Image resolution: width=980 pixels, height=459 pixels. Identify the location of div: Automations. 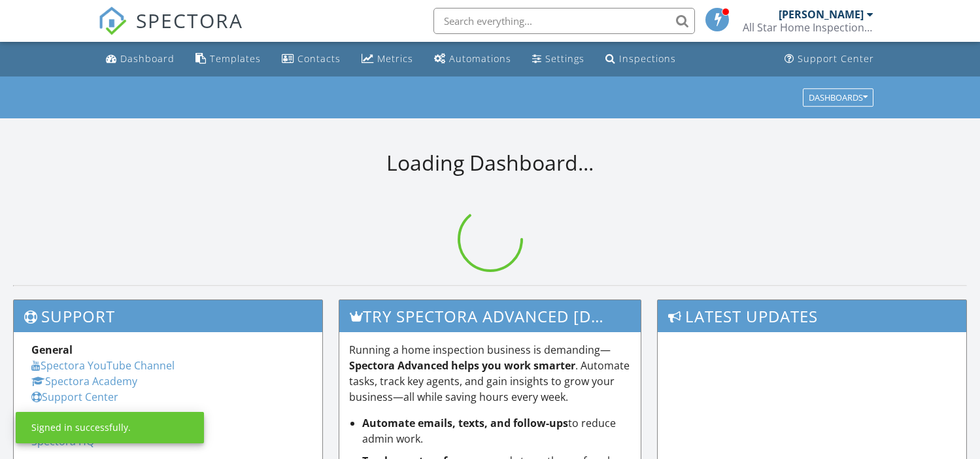
(480, 58).